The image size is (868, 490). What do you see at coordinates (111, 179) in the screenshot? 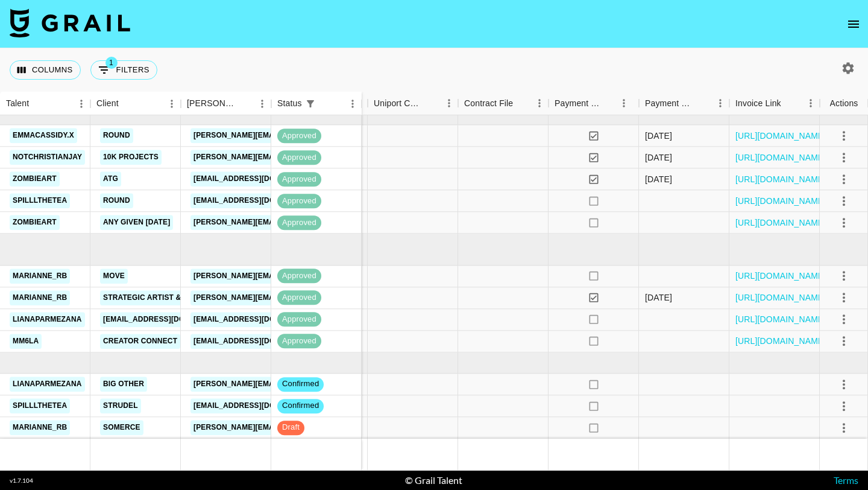
I see `a: ATG` at bounding box center [111, 179].